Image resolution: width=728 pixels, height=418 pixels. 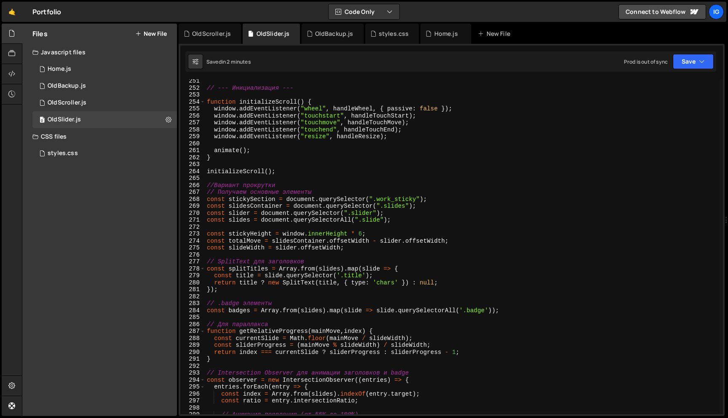 What do you see at coordinates (40, 34) in the screenshot?
I see `h2: Files` at bounding box center [40, 34].